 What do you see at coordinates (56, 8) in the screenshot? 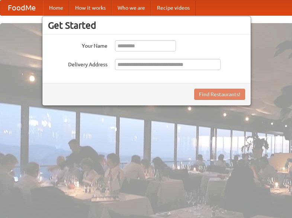
I see `a: Home` at bounding box center [56, 8].